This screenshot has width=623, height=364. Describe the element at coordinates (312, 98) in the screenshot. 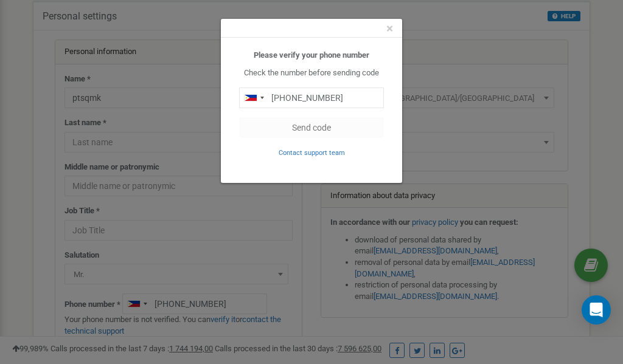

I see `input: 0905 123 4567` at that location.